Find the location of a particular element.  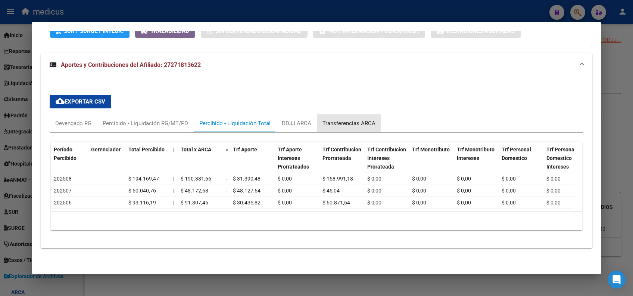

mat-icon: cloud_download is located at coordinates (60, 101).